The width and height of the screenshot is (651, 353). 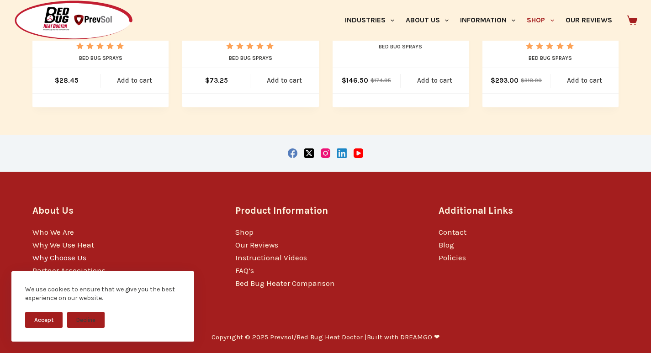 I want to click on a: Blog, so click(x=446, y=245).